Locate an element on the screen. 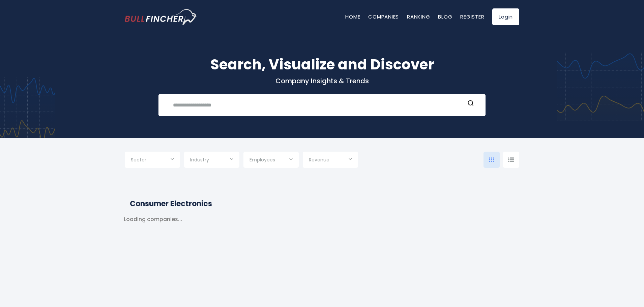 The image size is (644, 307). img: bullfincher logo is located at coordinates (161, 17).